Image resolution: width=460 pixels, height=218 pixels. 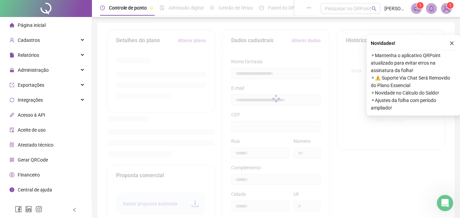 What do you see at coordinates (281, 8) in the screenshot?
I see `span: Painel do DP` at bounding box center [281, 8].